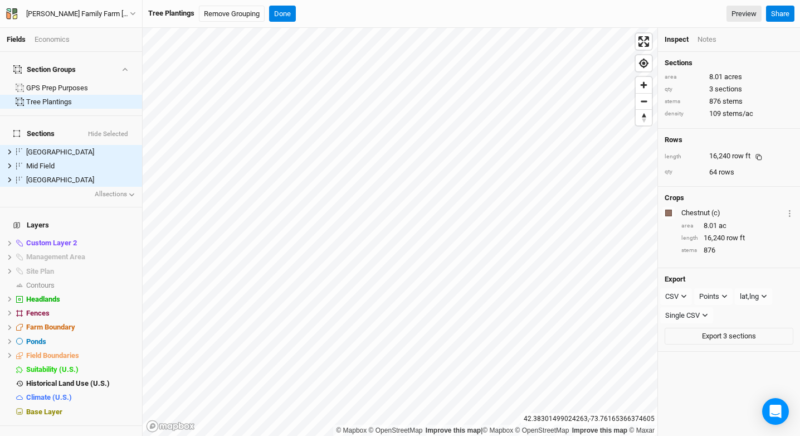  I want to click on div: Management Area, so click(81, 257).